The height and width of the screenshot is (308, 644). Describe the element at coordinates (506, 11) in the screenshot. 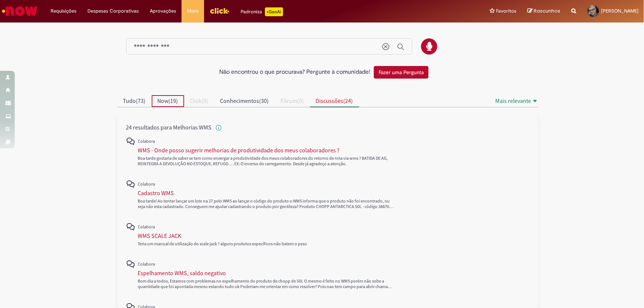

I see `span: Favoritos` at that location.